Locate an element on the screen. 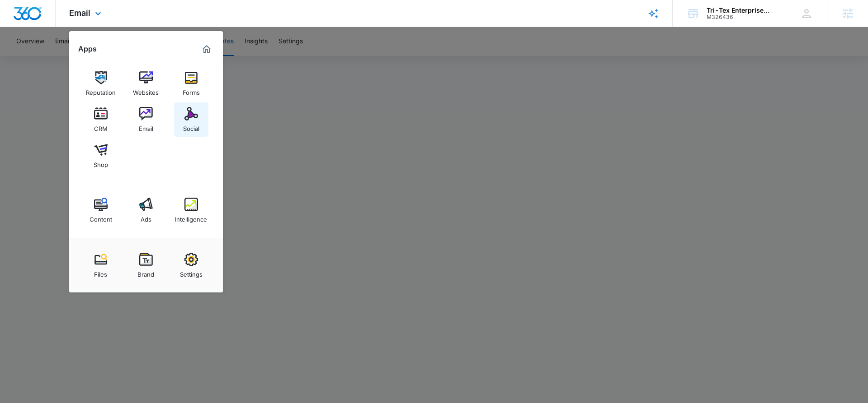 This screenshot has width=868, height=403. a: Social is located at coordinates (191, 119).